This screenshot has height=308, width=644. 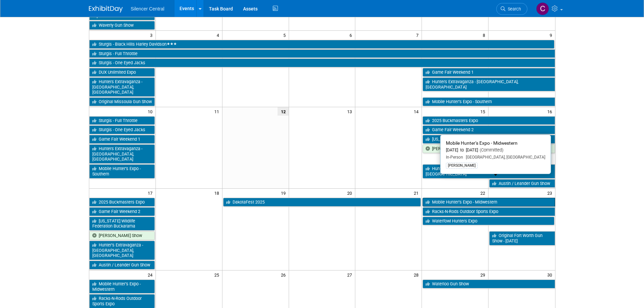 I want to click on span: 15, so click(x=484, y=111).